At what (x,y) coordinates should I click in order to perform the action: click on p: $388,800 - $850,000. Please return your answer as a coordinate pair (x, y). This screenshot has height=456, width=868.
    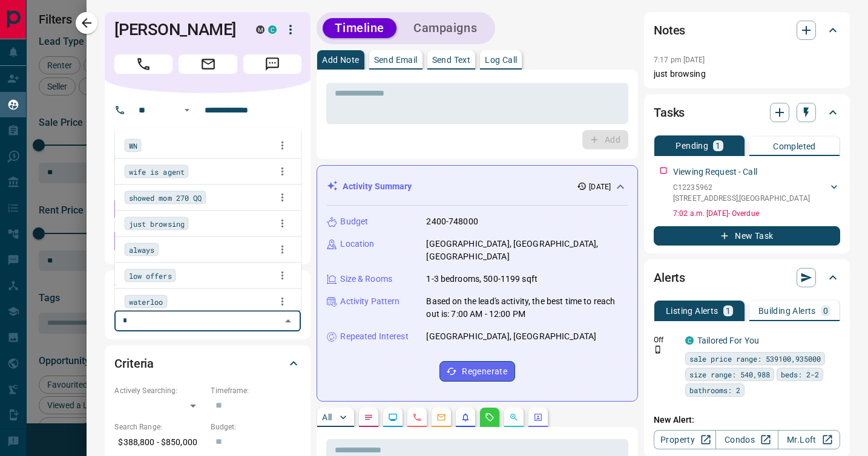
    Looking at the image, I should click on (159, 442).